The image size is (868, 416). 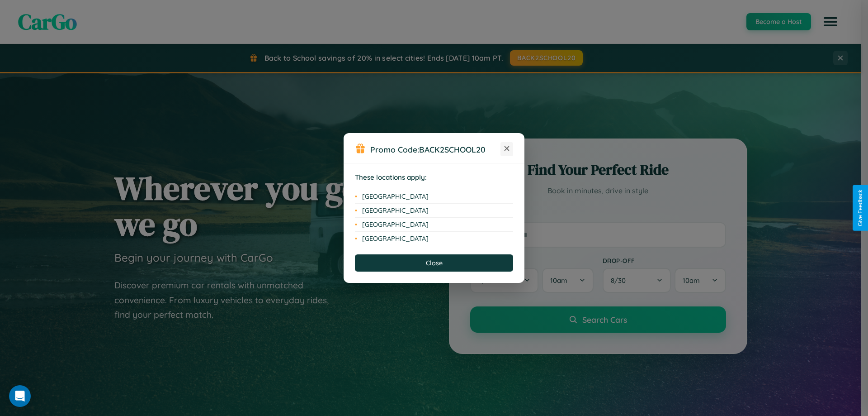 I want to click on button: Close, so click(x=434, y=263).